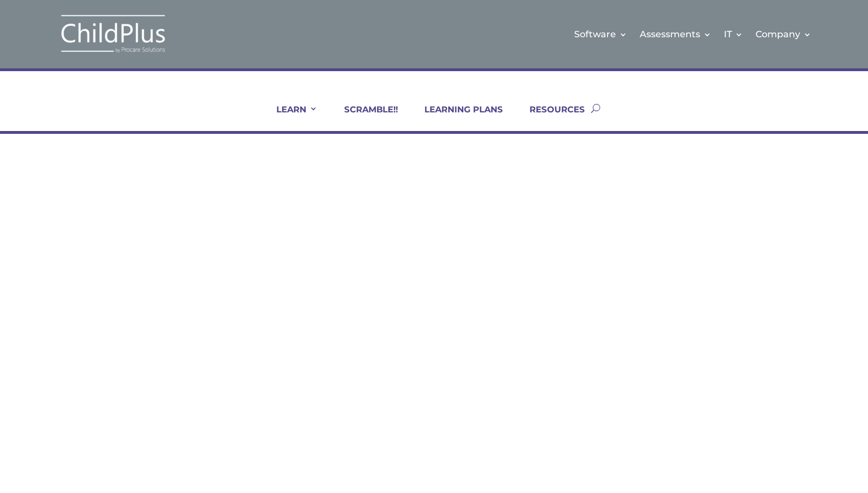  I want to click on a: IT, so click(734, 33).